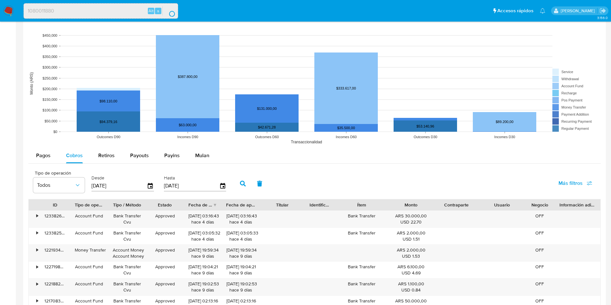 The height and width of the screenshot is (305, 611). I want to click on span: Accesos rápidos, so click(515, 11).